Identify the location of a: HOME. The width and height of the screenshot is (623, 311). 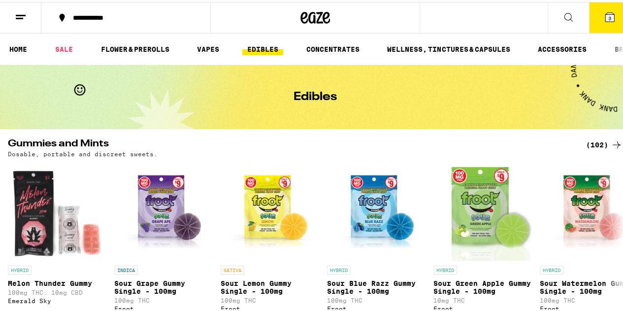
(18, 47).